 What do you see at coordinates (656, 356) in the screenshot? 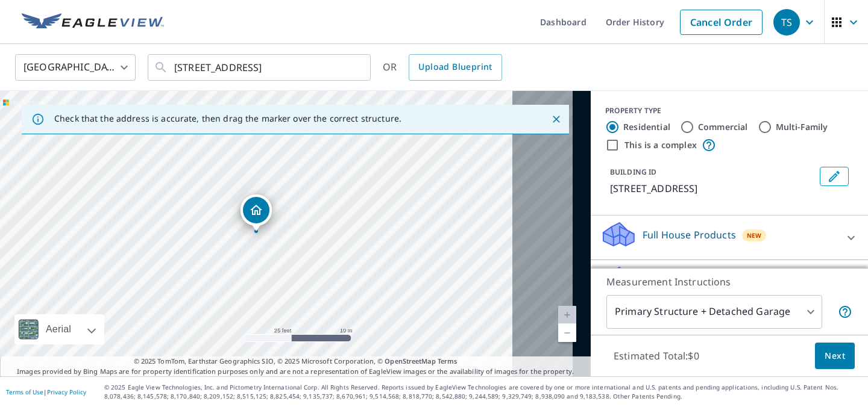
I see `p: Estimated Total: $0` at bounding box center [656, 356].